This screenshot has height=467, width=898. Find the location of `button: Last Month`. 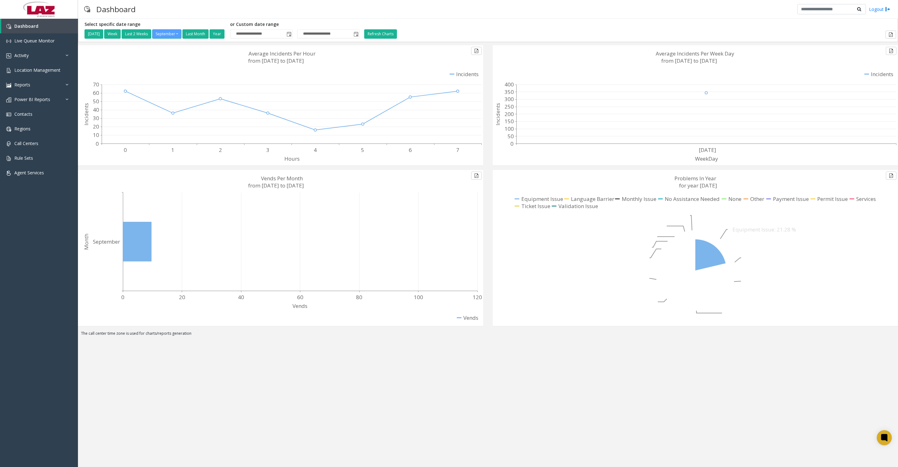

button: Last Month is located at coordinates (195, 34).